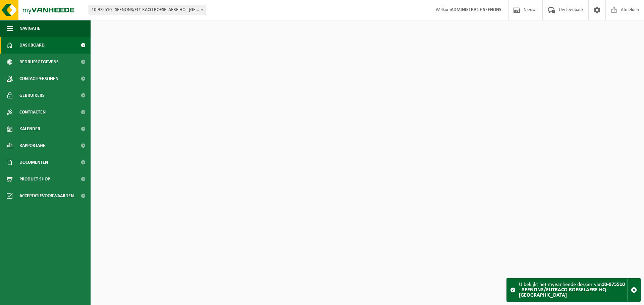 This screenshot has height=305, width=644. What do you see at coordinates (573, 290) in the screenshot?
I see `div: U bekijkt het myVanheede dossier van` at bounding box center [573, 290].